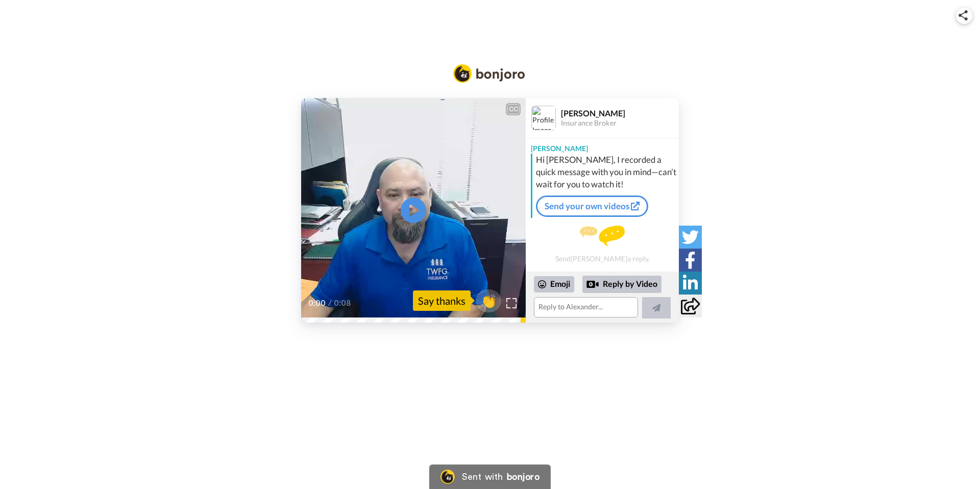 The image size is (980, 489). Describe the element at coordinates (602, 236) in the screenshot. I see `img: message.svg` at that location.